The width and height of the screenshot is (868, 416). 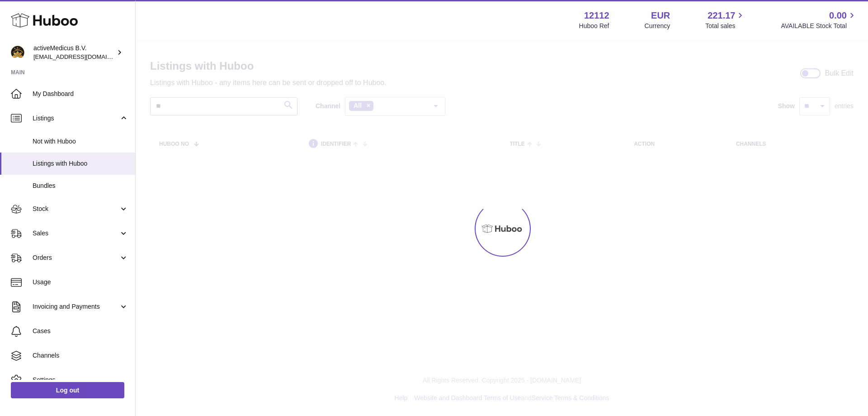 I want to click on span: Listings, so click(x=76, y=118).